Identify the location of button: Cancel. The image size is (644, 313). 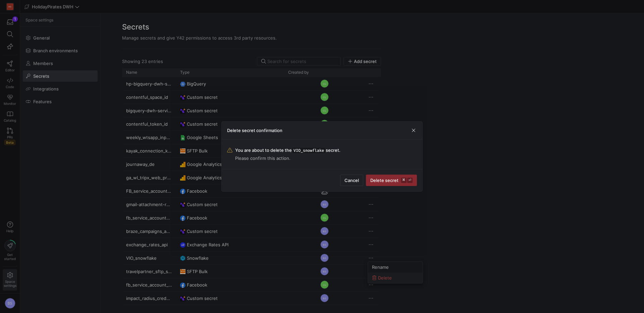
(351, 180).